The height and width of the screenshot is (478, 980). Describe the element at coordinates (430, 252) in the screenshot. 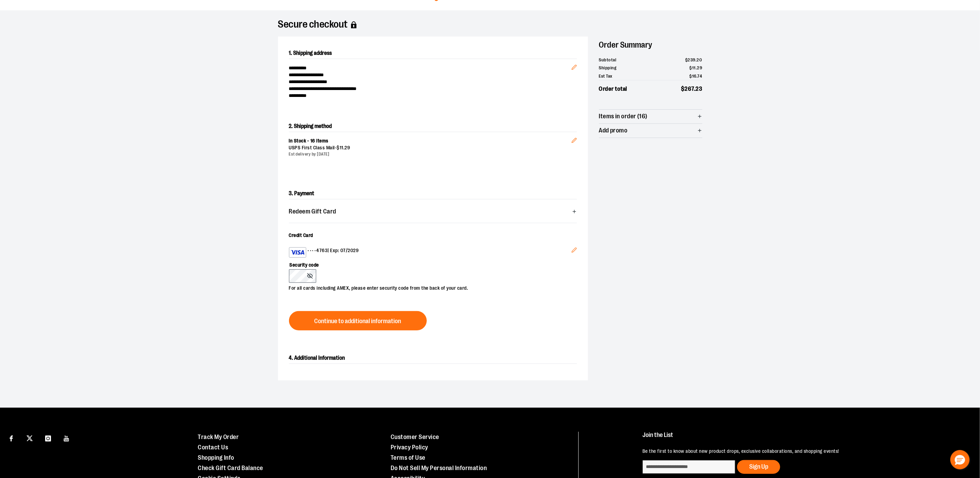

I see `div: •••• 4763 | Exp: 07/2029` at that location.